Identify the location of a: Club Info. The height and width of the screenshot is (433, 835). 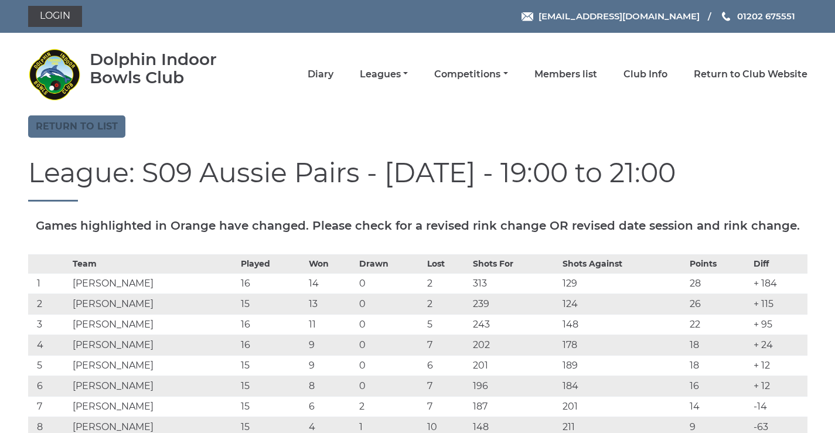
(645, 74).